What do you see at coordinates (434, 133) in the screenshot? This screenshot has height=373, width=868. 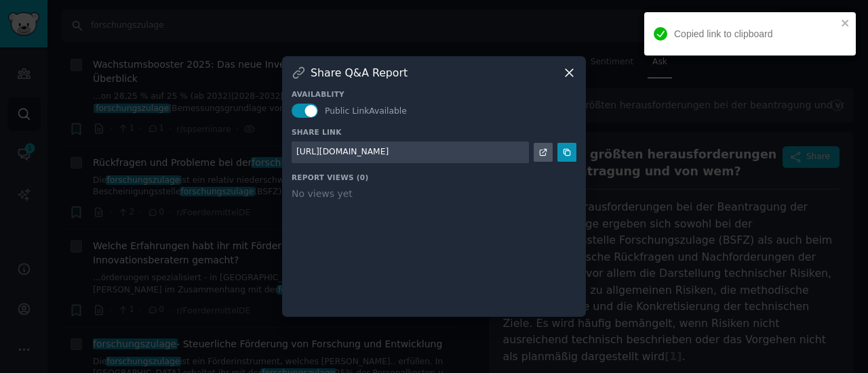 I see `h3: Share Link` at bounding box center [434, 133].